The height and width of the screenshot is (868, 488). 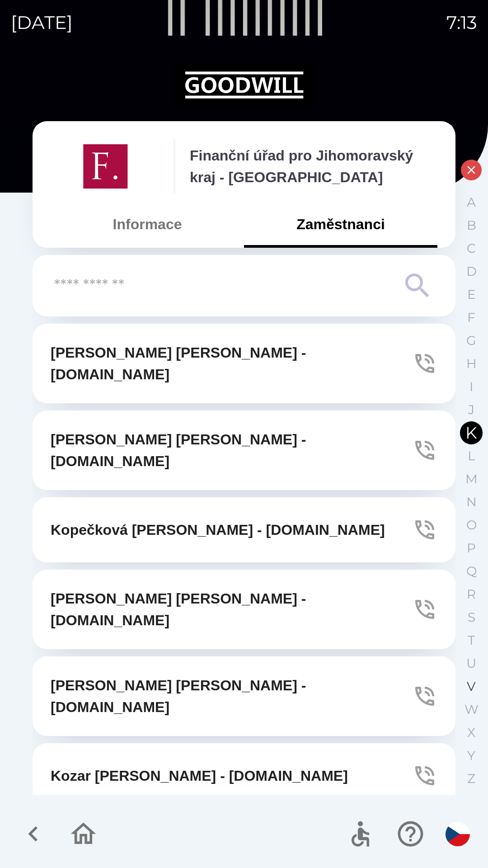 What do you see at coordinates (458, 834) in the screenshot?
I see `img: cs flag` at bounding box center [458, 834].